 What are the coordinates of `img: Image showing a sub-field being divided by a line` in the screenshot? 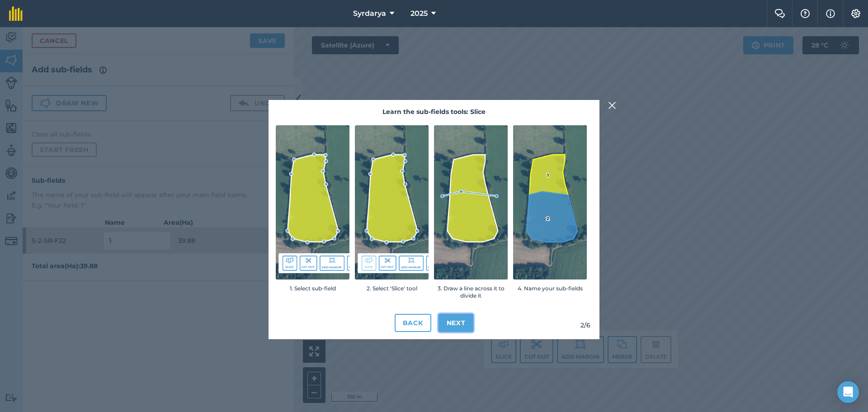 It's located at (471, 203).